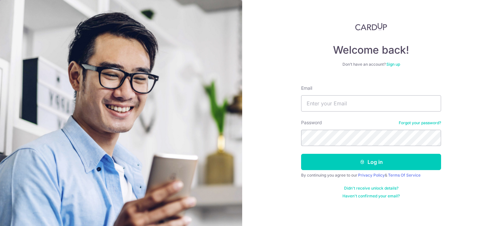 The height and width of the screenshot is (226, 500). What do you see at coordinates (371, 188) in the screenshot?
I see `a: Didn't receive unlock details?` at bounding box center [371, 188].